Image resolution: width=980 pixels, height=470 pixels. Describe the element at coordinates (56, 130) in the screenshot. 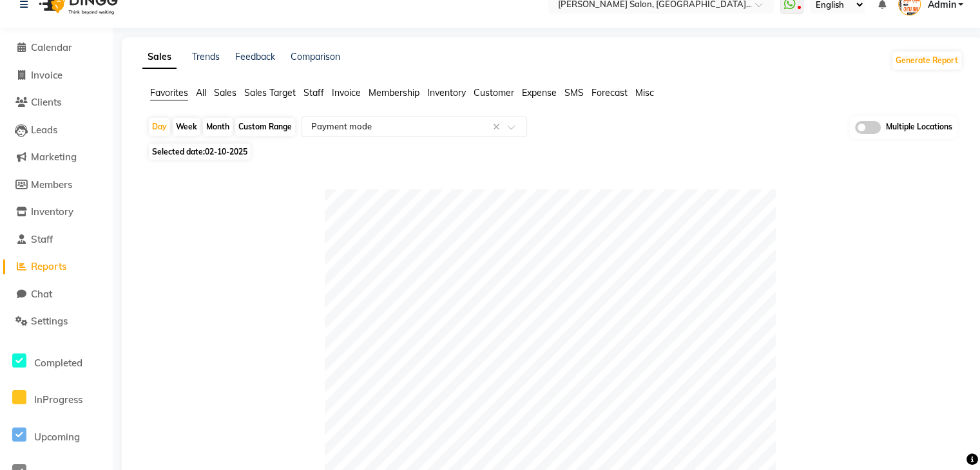

I see `a: Leads` at that location.